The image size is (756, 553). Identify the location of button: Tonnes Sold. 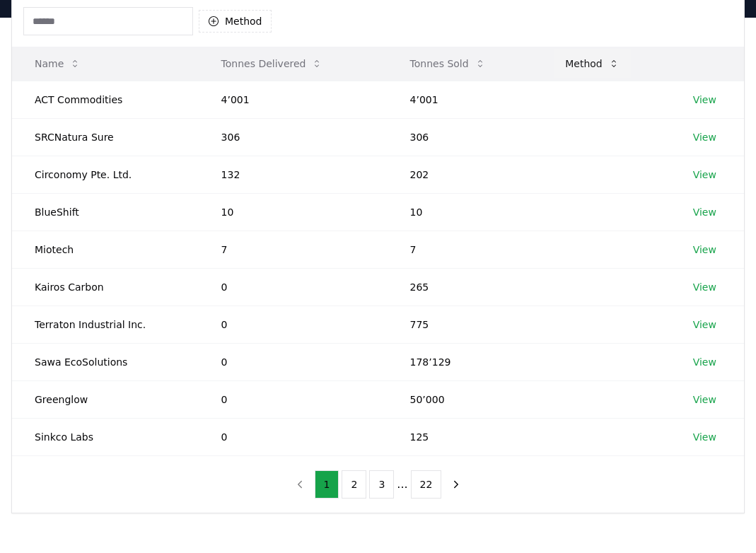
(448, 63).